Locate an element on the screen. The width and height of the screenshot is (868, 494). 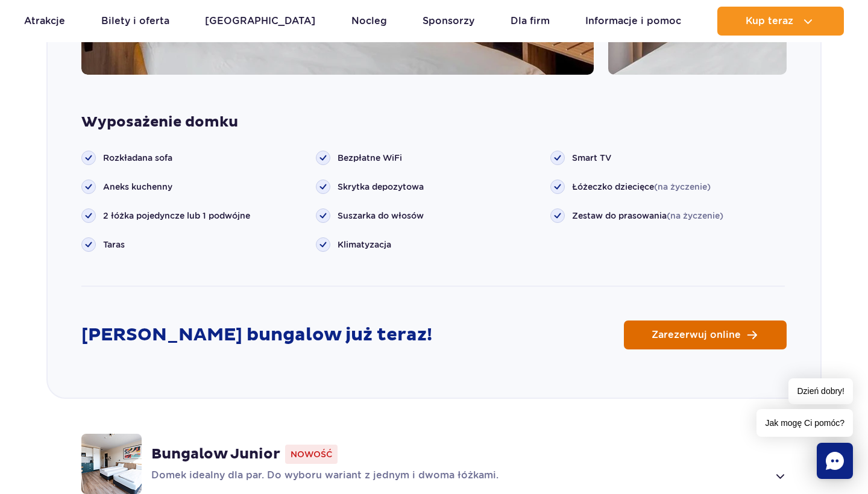
span: Skrytka depozytowa is located at coordinates (380, 187).